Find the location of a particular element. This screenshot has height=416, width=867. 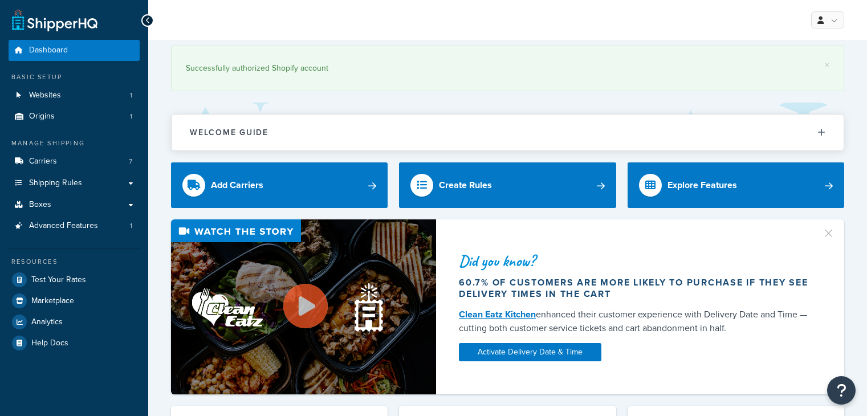

a: Dashboard is located at coordinates (74, 50).